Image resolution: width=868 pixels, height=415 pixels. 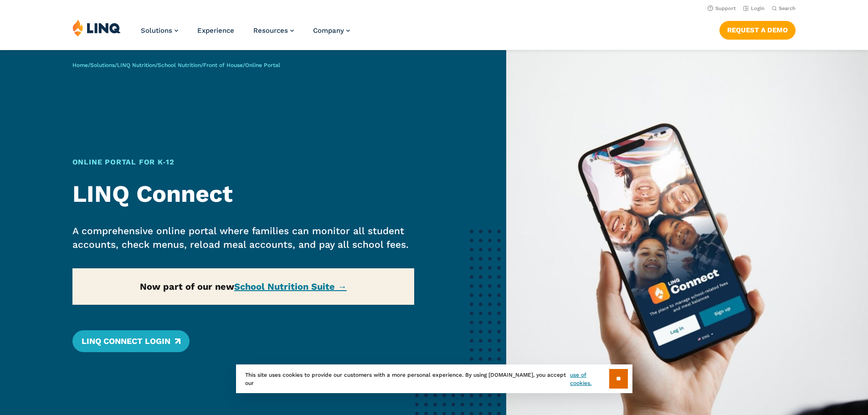 I want to click on a: Front of House, so click(x=223, y=65).